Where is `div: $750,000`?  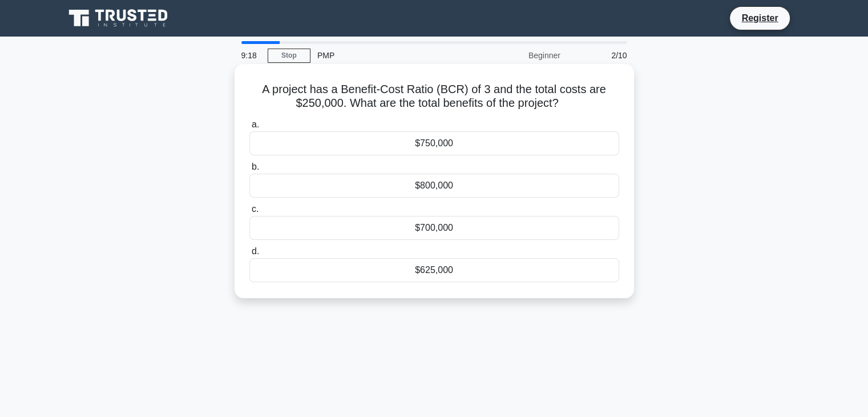
div: $750,000 is located at coordinates (434, 143).